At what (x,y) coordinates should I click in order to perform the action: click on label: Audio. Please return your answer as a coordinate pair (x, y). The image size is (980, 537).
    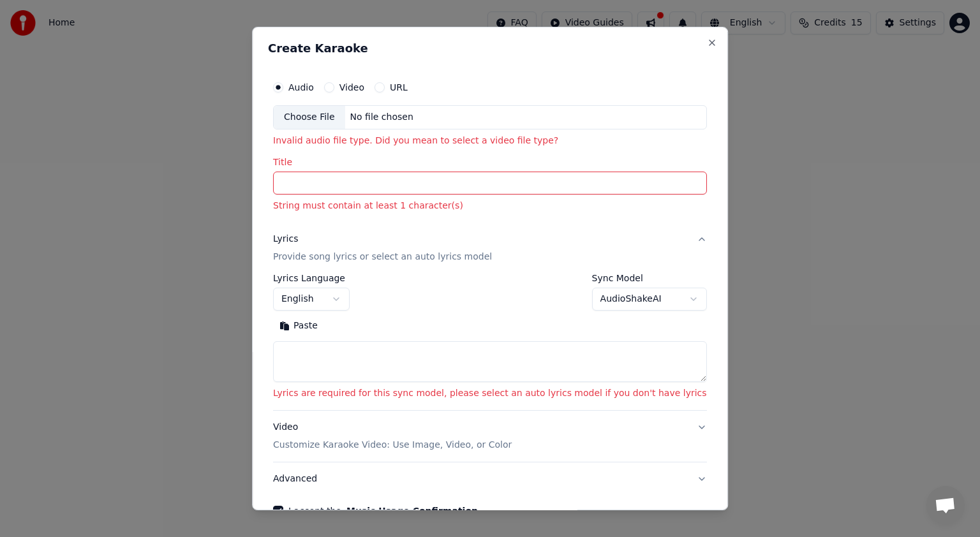
    Looking at the image, I should click on (301, 87).